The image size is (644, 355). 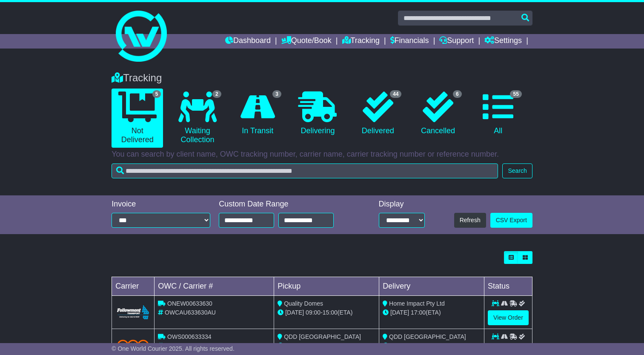 I want to click on button: Refresh, so click(x=470, y=219).